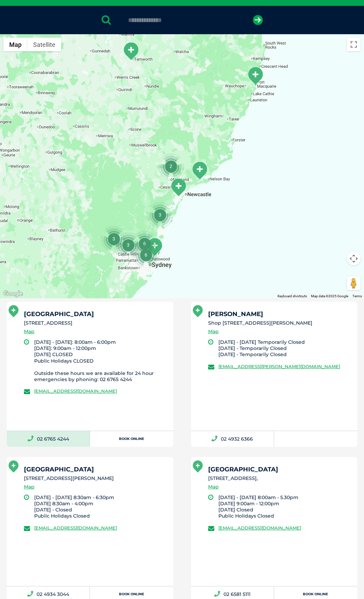  I want to click on a: Terms (opens in new tab), so click(358, 296).